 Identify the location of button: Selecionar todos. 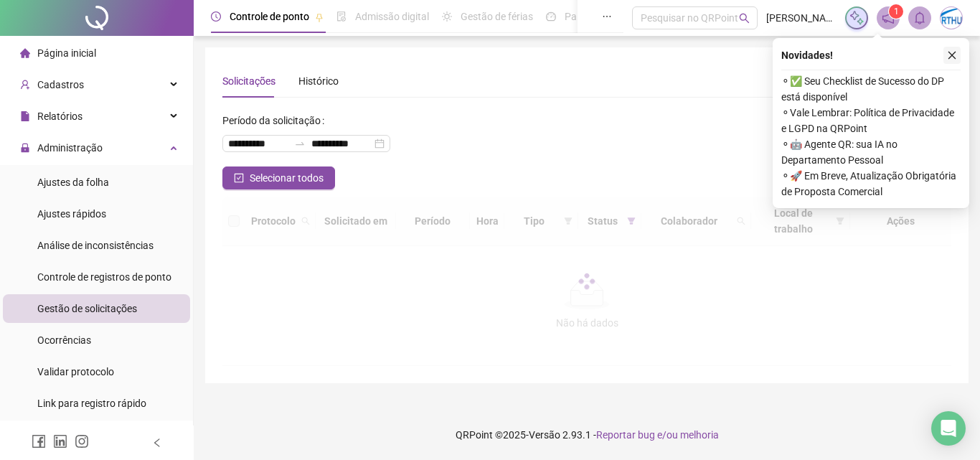
(279, 178).